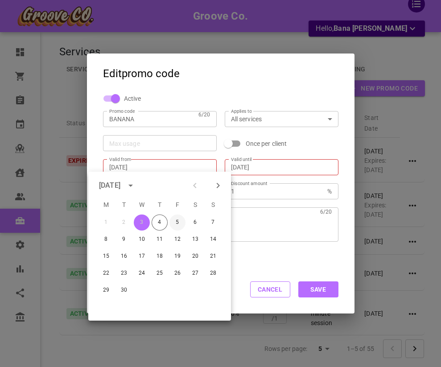 The width and height of the screenshot is (441, 367). I want to click on button: 29, so click(106, 291).